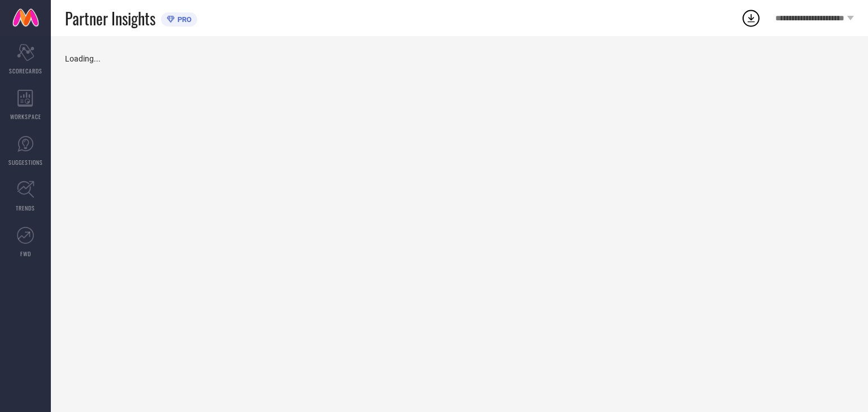  I want to click on span: SCORECARDS, so click(26, 71).